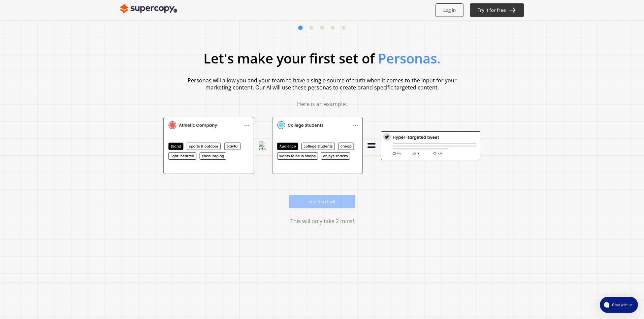 The height and width of the screenshot is (319, 644). Describe the element at coordinates (491, 10) in the screenshot. I see `b: Try it for free` at that location.